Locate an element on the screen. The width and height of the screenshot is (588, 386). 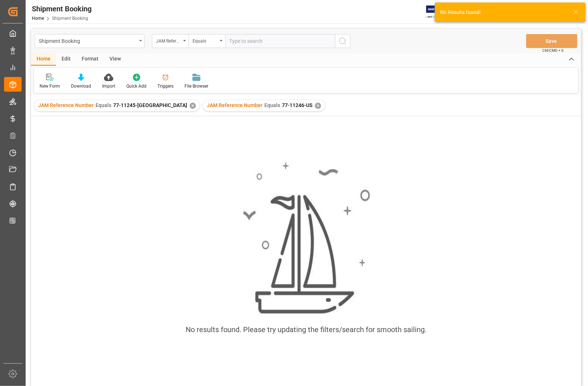
div: Import is located at coordinates (109, 86).